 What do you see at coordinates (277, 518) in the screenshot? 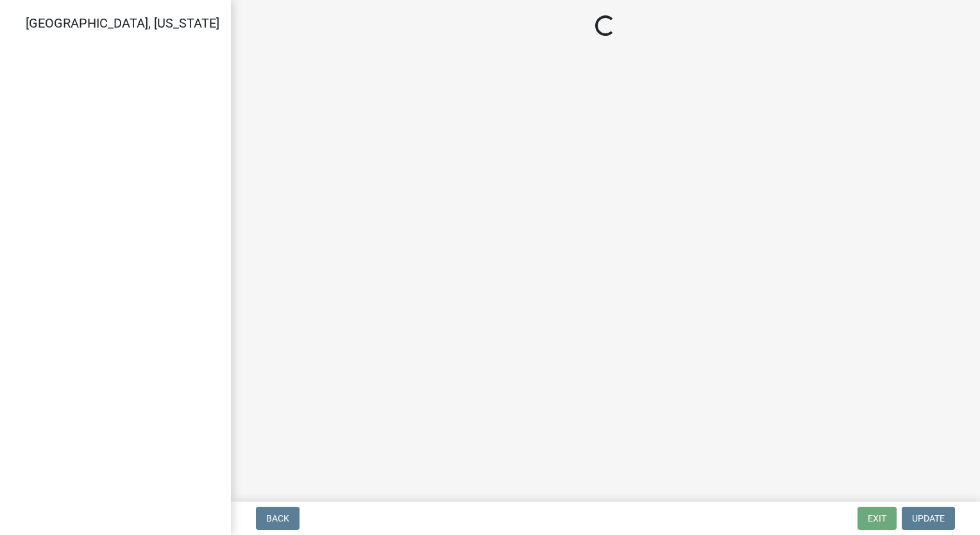
I see `button: Back` at bounding box center [277, 518].